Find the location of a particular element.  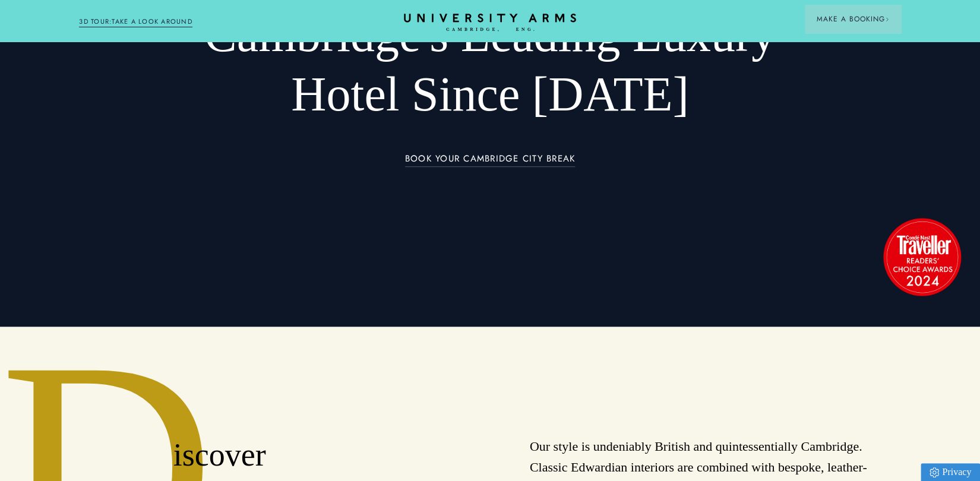

a: Home is located at coordinates (490, 22).